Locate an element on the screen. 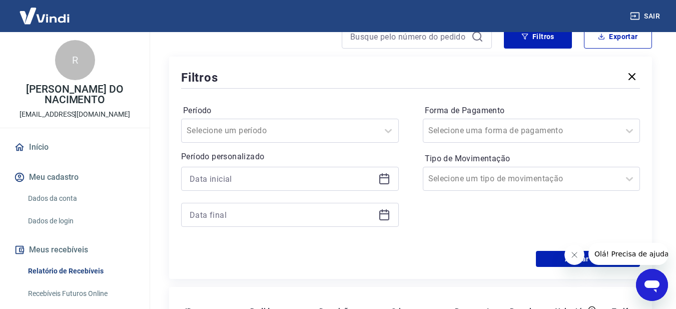  button: Sair is located at coordinates (646, 16).